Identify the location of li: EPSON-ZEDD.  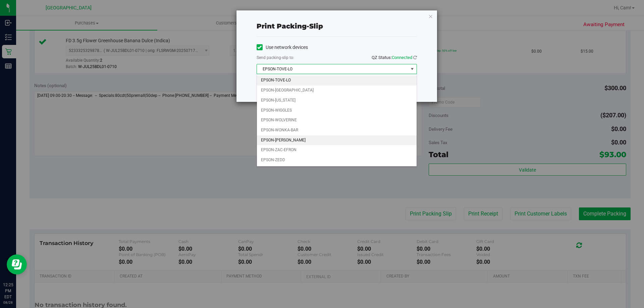
(337, 160).